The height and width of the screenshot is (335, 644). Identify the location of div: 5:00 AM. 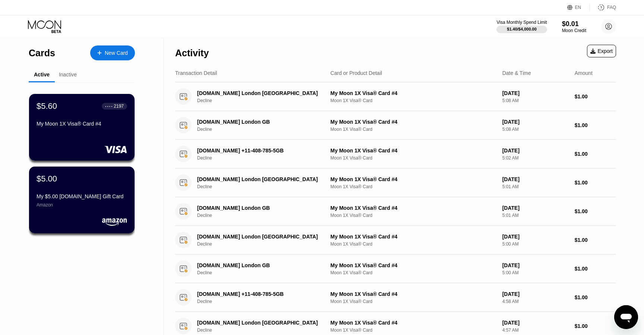
(536, 273).